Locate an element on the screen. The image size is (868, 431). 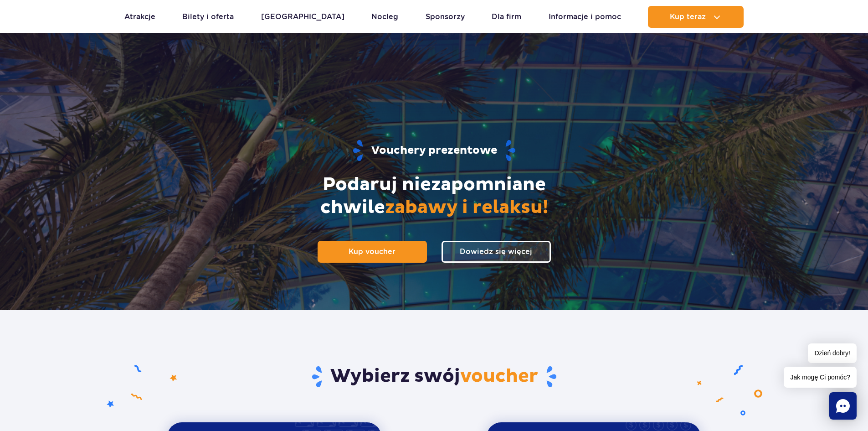
a: Nocleg is located at coordinates (385, 17).